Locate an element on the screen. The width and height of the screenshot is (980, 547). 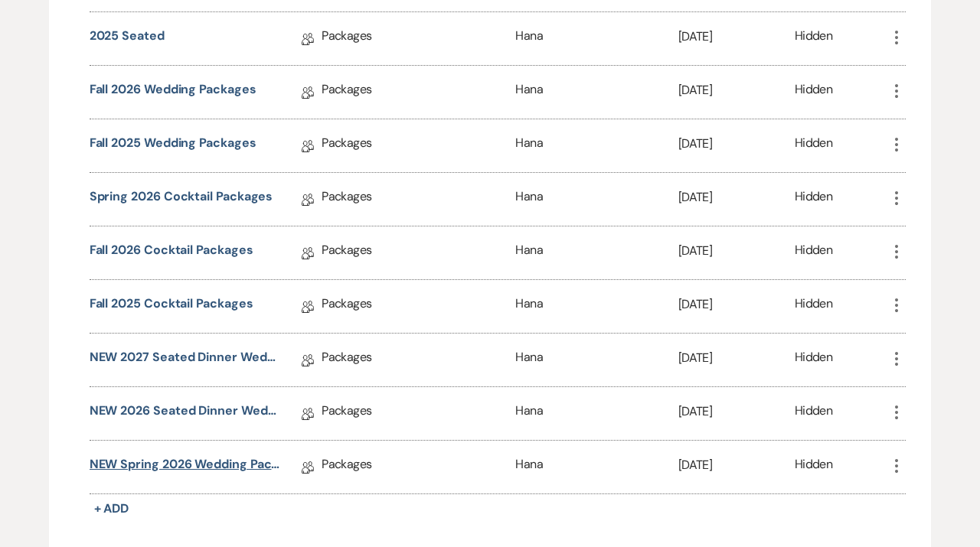
a: Fall 2025 Wedding Packages is located at coordinates (173, 145).